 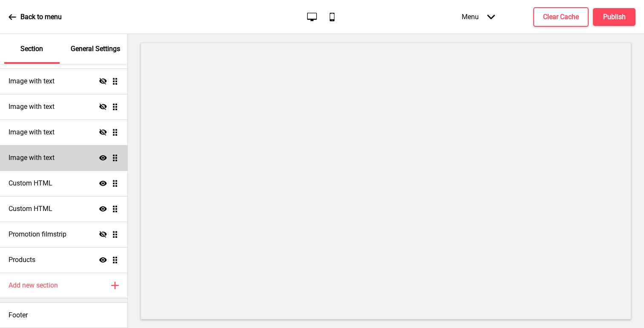 I want to click on h4: Footer, so click(x=18, y=316).